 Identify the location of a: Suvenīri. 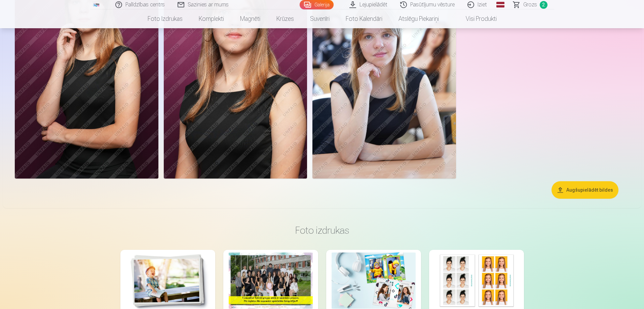
(320, 19).